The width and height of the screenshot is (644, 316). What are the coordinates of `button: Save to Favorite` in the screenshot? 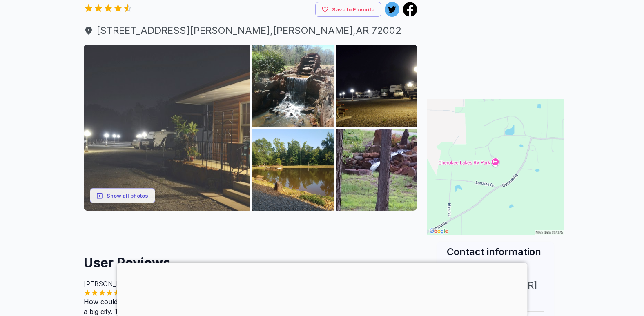 It's located at (348, 9).